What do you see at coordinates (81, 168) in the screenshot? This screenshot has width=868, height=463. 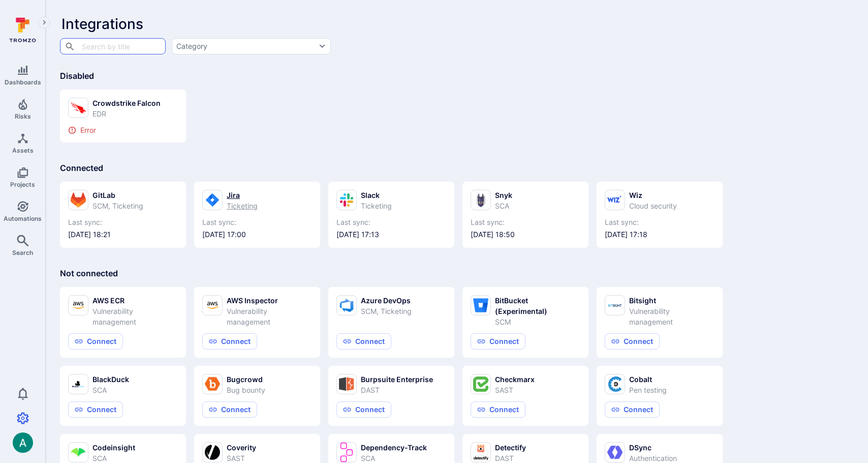 I see `span: Connected` at bounding box center [81, 168].